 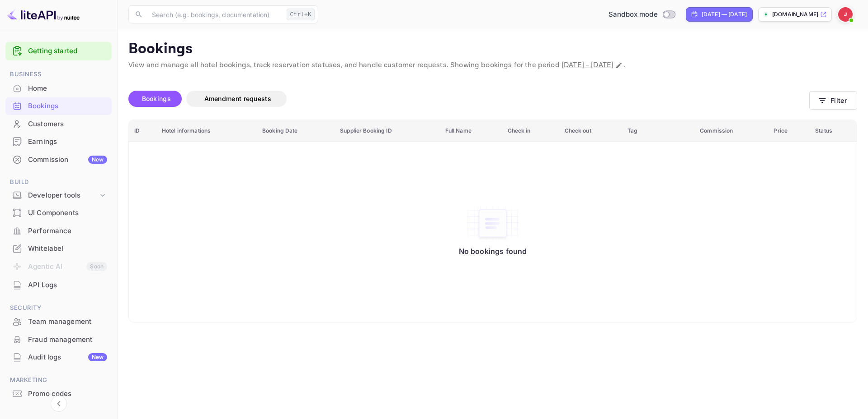 What do you see at coordinates (58, 394) in the screenshot?
I see `a: Promo codes` at bounding box center [58, 394].